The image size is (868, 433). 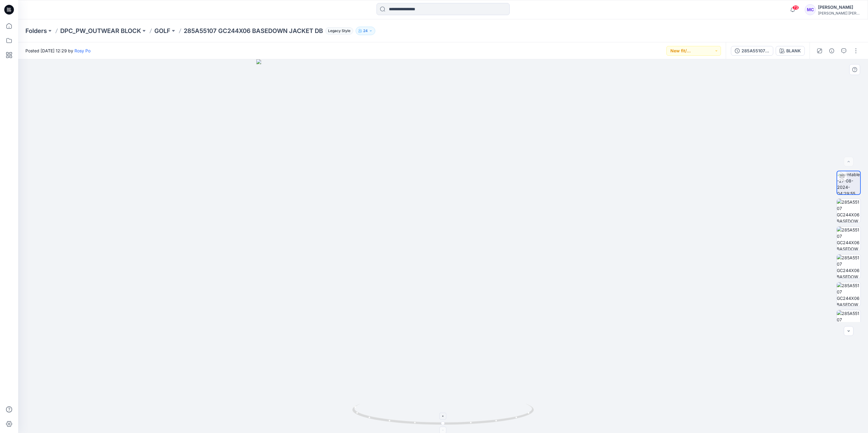 What do you see at coordinates (36, 31) in the screenshot?
I see `a: Folders` at bounding box center [36, 31].